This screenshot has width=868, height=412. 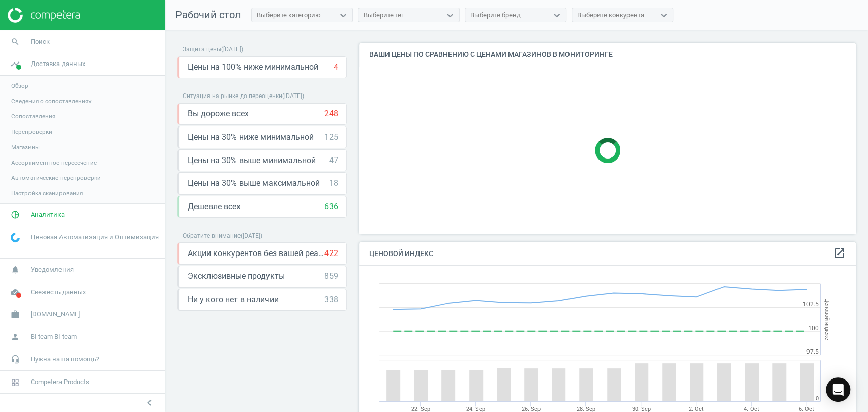 What do you see at coordinates (331, 207) in the screenshot?
I see `div: 636` at bounding box center [331, 207].